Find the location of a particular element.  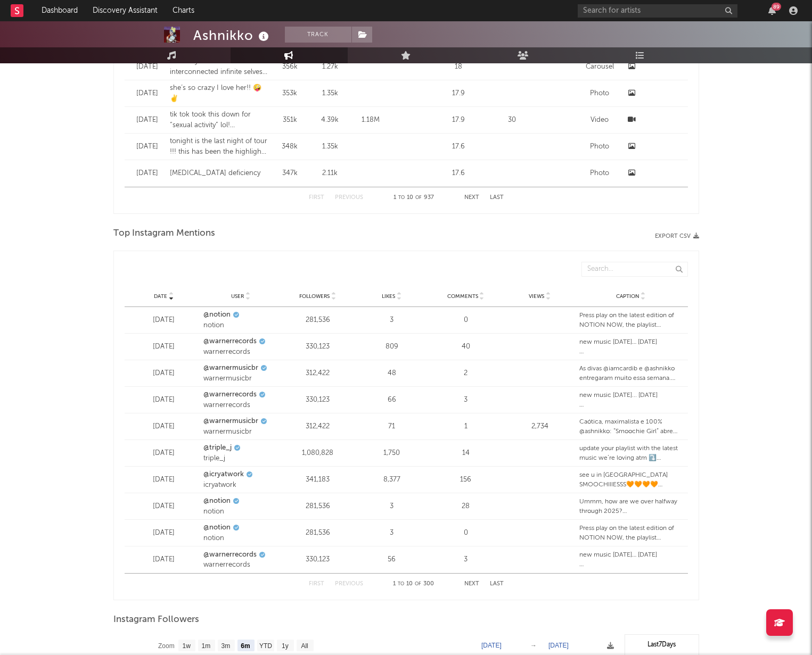

div: 156 is located at coordinates (465, 480).